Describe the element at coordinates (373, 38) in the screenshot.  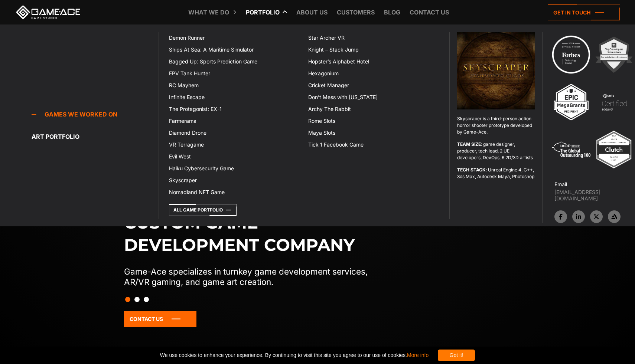
I see `a: Star Archer VR` at that location.